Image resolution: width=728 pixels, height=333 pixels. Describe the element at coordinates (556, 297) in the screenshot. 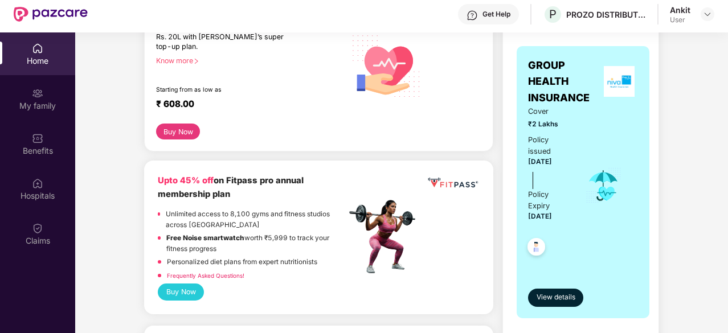

I see `span: View details` at that location.